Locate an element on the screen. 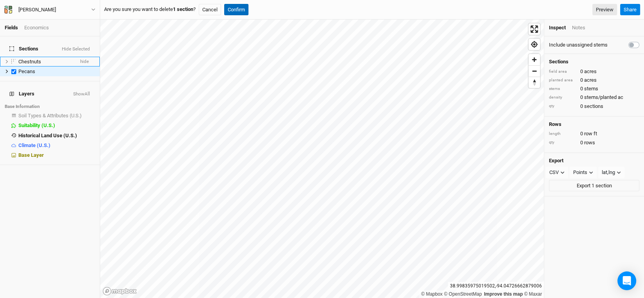 This screenshot has width=644, height=298. b: 1 section is located at coordinates (183, 9).